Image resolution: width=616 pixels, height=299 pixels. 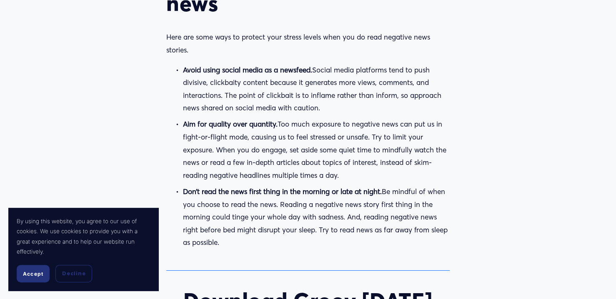 What do you see at coordinates (74, 274) in the screenshot?
I see `button: Decline` at bounding box center [74, 274].